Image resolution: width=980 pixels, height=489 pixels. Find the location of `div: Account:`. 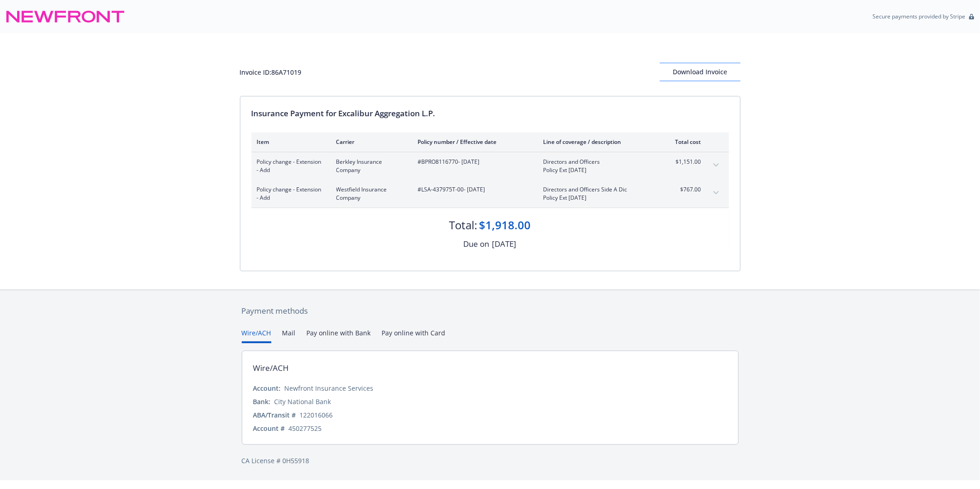

div: Account: is located at coordinates (267, 388).